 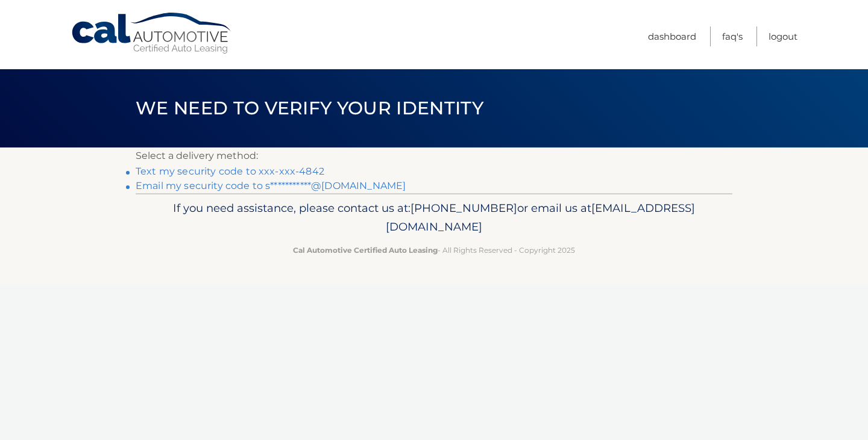 I want to click on p: - All Rights Reserved - Copyright 2025, so click(x=434, y=250).